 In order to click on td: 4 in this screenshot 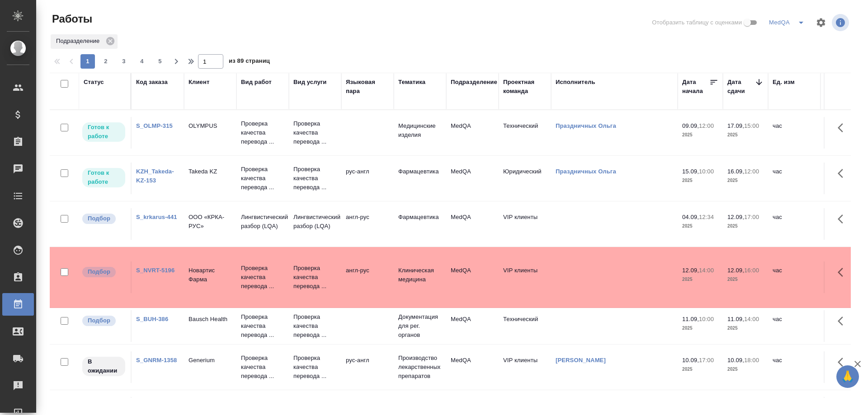, I will do `click(843, 133)`.